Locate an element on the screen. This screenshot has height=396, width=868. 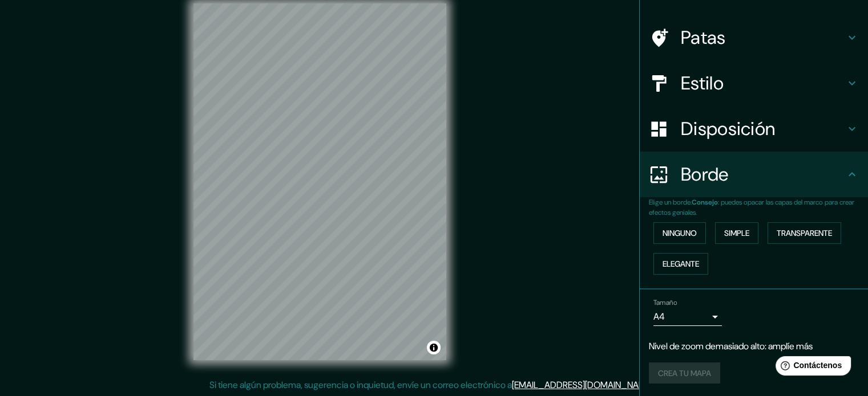
div: Borde is located at coordinates (754, 175).